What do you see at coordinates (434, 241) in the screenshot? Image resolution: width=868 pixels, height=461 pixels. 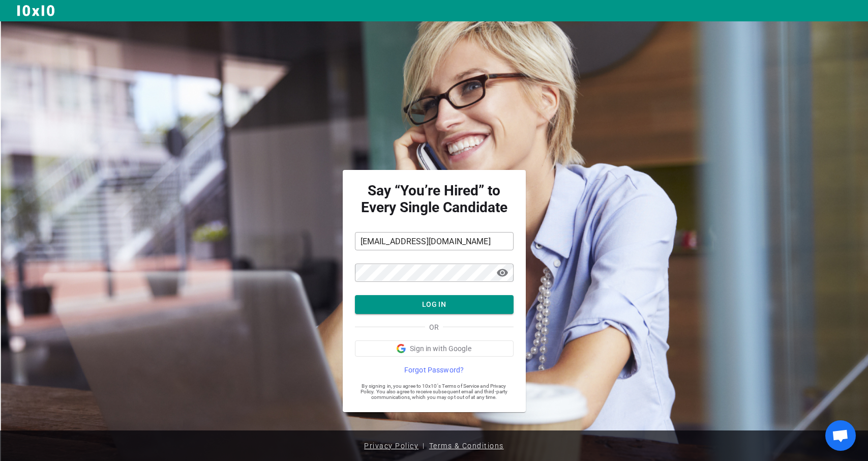 I see `input: Email Address*` at bounding box center [434, 241].